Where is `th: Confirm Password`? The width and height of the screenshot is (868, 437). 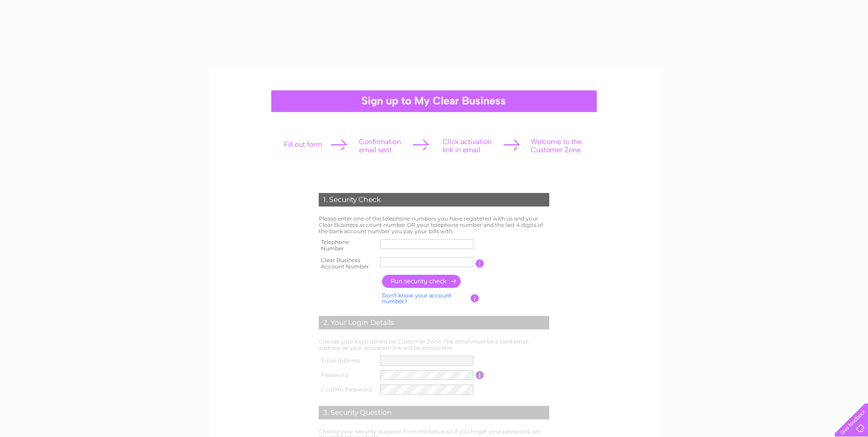
th: Confirm Password is located at coordinates (348, 389).